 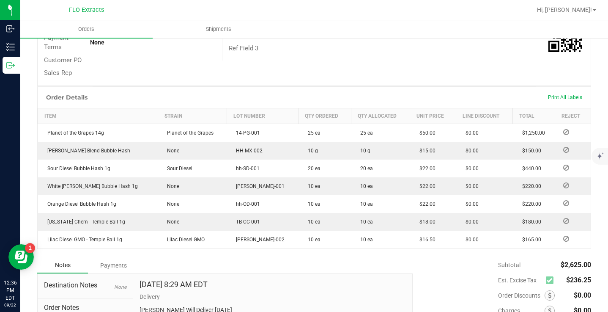 I want to click on th: Total, so click(x=534, y=115).